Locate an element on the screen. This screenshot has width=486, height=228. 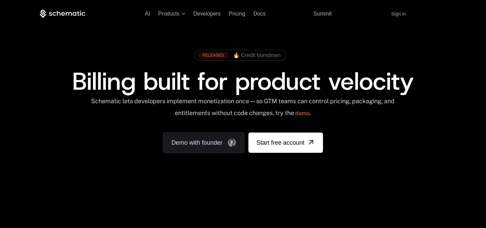
div: Schematic lets developers implement monetization once — so GTM teams can control pricing, packagi... is located at coordinates (243, 109).